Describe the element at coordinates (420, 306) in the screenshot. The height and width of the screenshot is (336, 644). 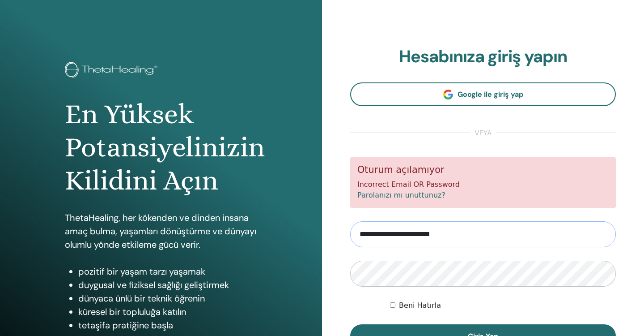
I see `label: Beni Hatırla` at that location.